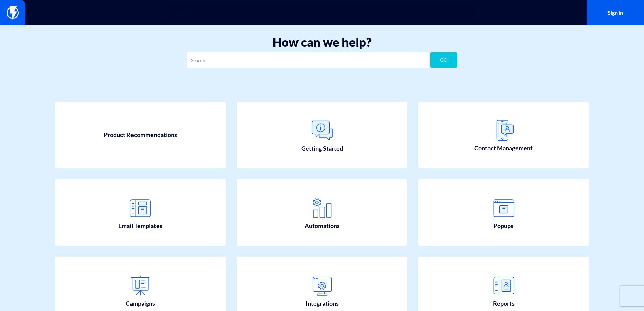 This screenshot has width=644, height=311. Describe the element at coordinates (140, 135) in the screenshot. I see `span: Product Recommendations` at that location.